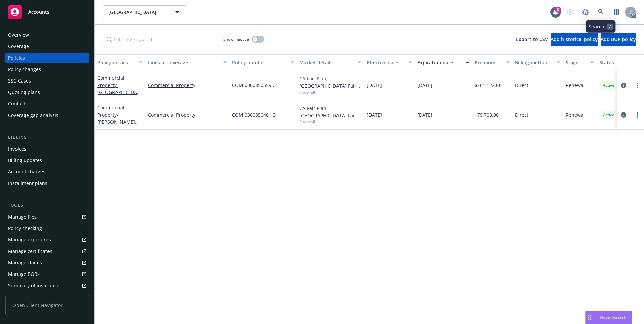 This screenshot has width=644, height=324. What do you see at coordinates (47, 263) in the screenshot?
I see `a: Manage claims` at bounding box center [47, 263].